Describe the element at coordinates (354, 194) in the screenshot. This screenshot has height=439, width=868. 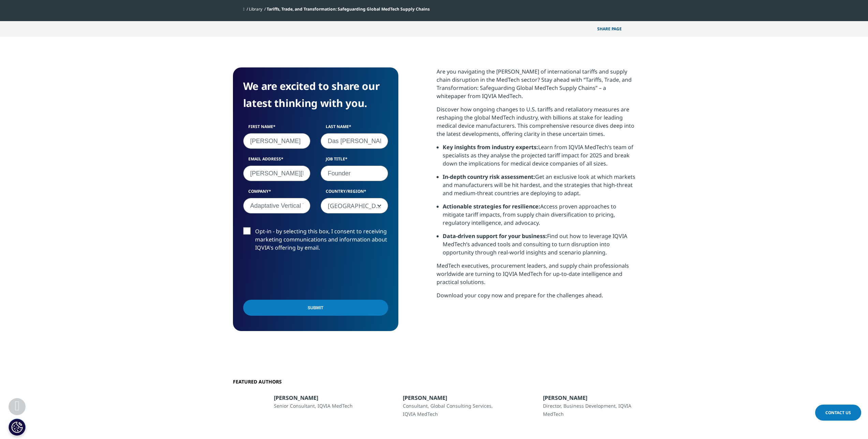
I see `label: Country/Region` at that location.